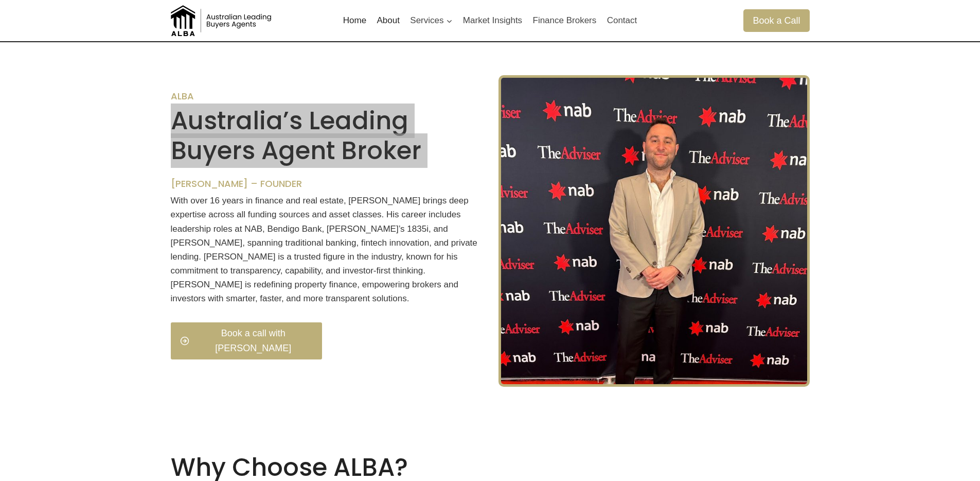 This screenshot has height=481, width=980. I want to click on a: Home, so click(355, 21).